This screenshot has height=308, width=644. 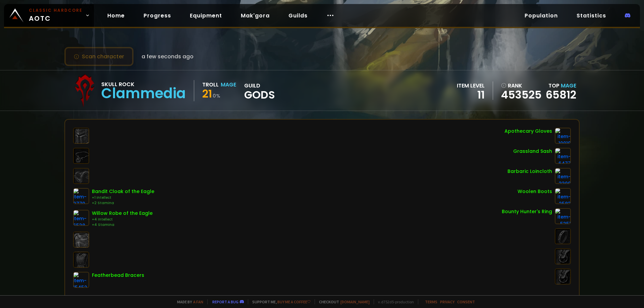 What do you see at coordinates (56, 16) in the screenshot?
I see `span: AOTC` at bounding box center [56, 16].